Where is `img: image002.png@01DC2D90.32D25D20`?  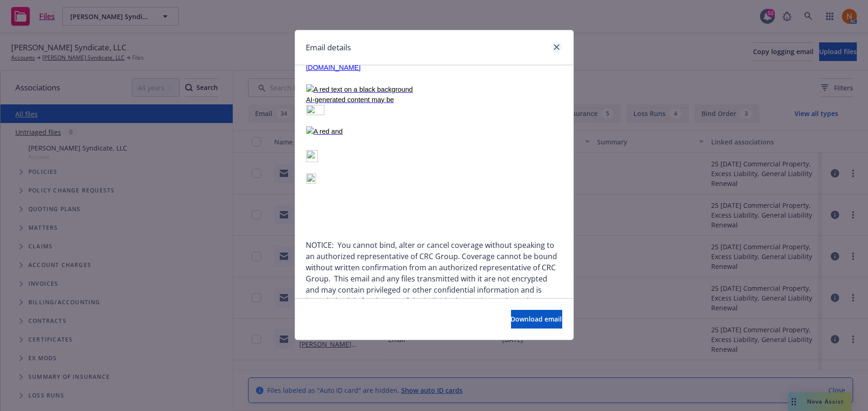 img: image002.png@01DC2D90.32D25D20 is located at coordinates (316, 110).